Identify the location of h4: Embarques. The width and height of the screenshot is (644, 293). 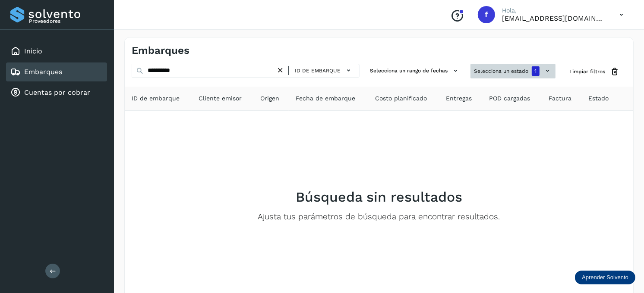
(161, 50).